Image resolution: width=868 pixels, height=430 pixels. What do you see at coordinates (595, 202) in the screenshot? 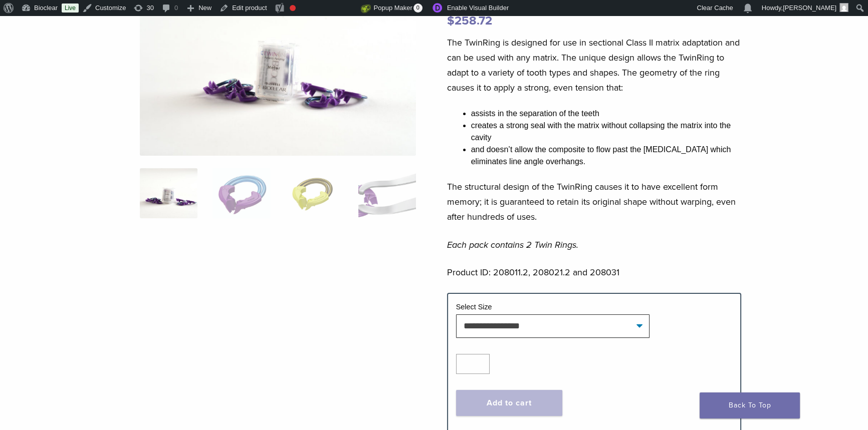
I see `p: The structural design of the TwinRing causes it to have excellent form memory; it is guaranteed t...` at bounding box center [595, 202].